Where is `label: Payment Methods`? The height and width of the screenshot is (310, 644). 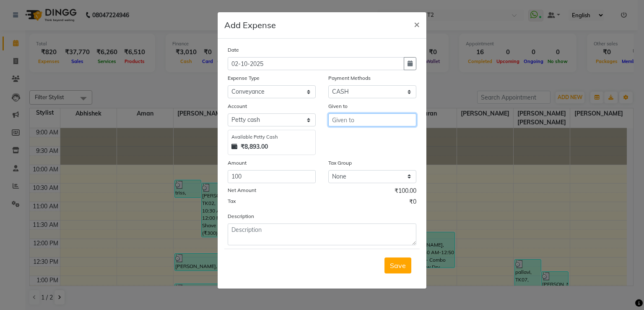
label: Payment Methods is located at coordinates (349, 78).